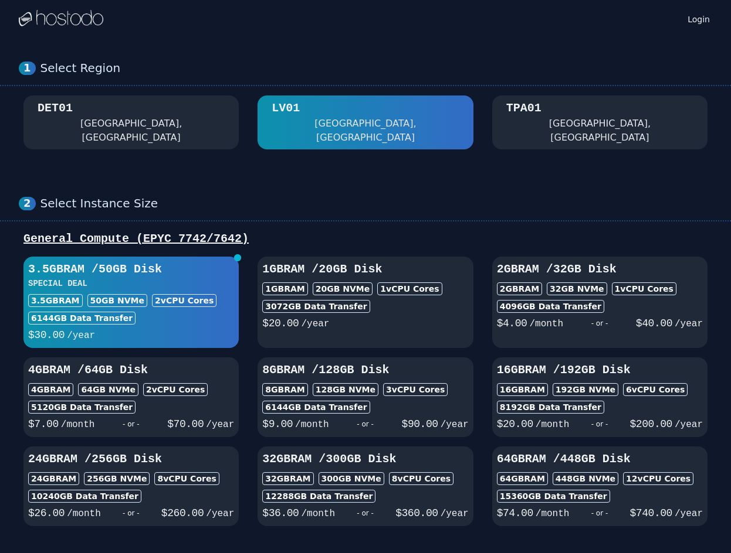 Image resolution: width=731 pixels, height=553 pixels. Describe the element at coordinates (376, 68) in the screenshot. I see `div: Select Region` at that location.